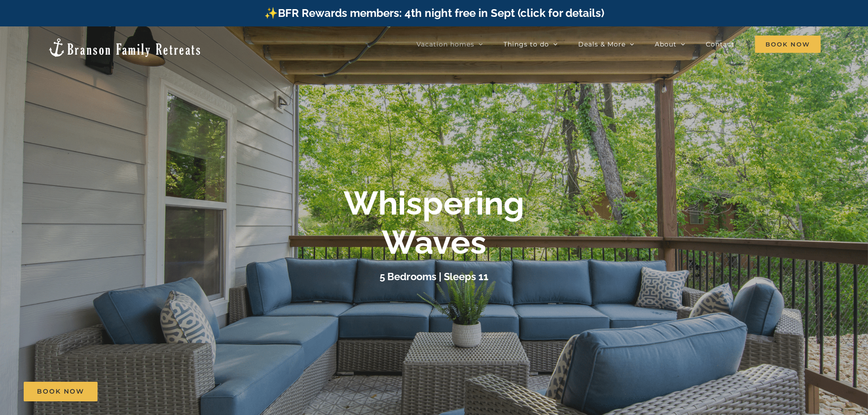 The width and height of the screenshot is (868, 415). Describe the element at coordinates (666, 44) in the screenshot. I see `span: About` at that location.